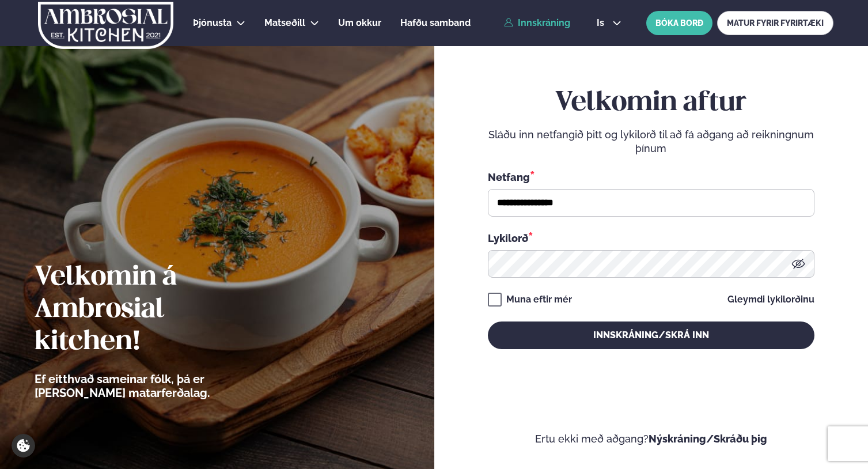 The height and width of the screenshot is (469, 868). Describe the element at coordinates (602, 23) in the screenshot. I see `span: is` at that location.